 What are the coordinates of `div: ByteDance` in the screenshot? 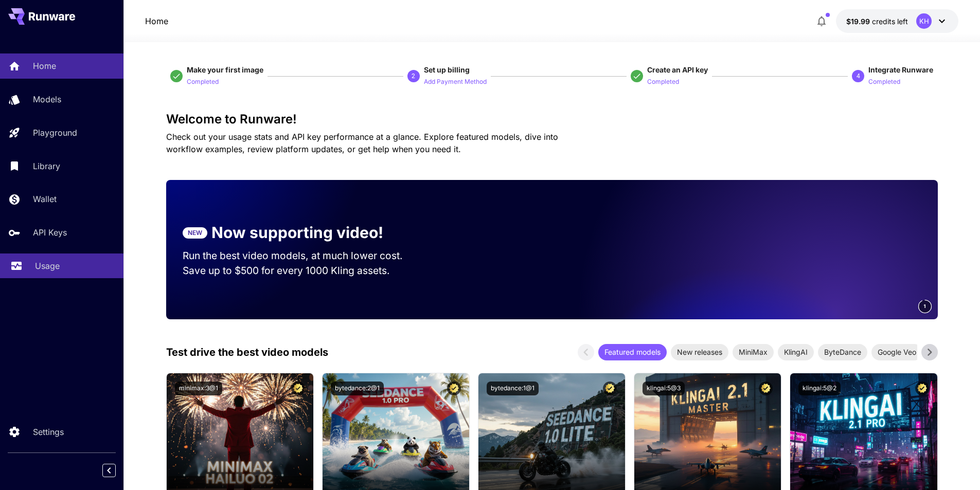 It's located at (842, 352).